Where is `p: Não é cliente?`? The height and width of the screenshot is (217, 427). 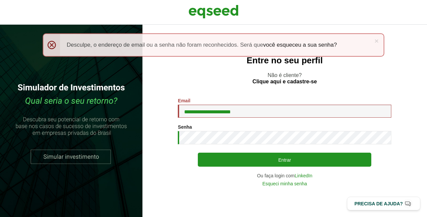 p: Não é cliente? is located at coordinates (284, 78).